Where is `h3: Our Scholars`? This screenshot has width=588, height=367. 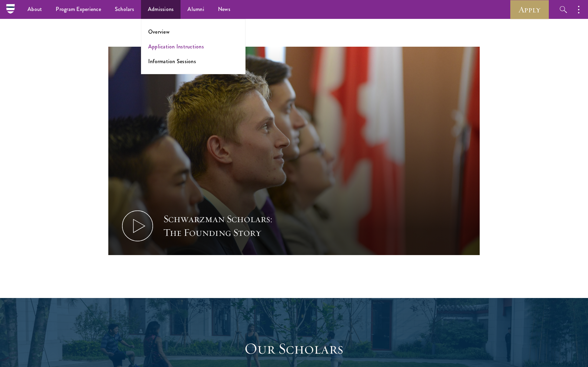
h3: Our Scholars is located at coordinates (294, 349).